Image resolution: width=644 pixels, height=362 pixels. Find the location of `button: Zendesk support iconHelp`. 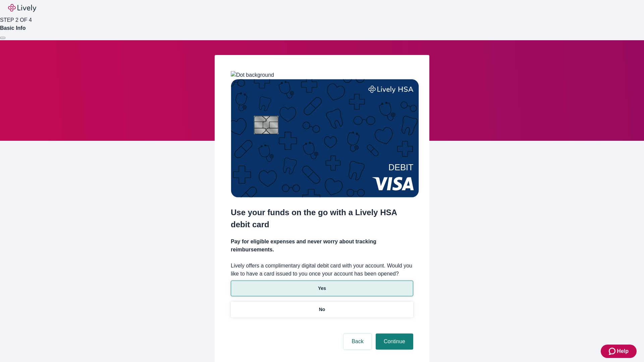

button: Zendesk support iconHelp is located at coordinates (619, 352).